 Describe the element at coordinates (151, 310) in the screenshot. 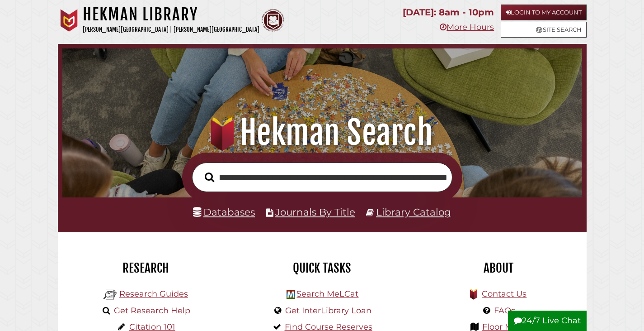

I see `a: Get Research Help` at that location.